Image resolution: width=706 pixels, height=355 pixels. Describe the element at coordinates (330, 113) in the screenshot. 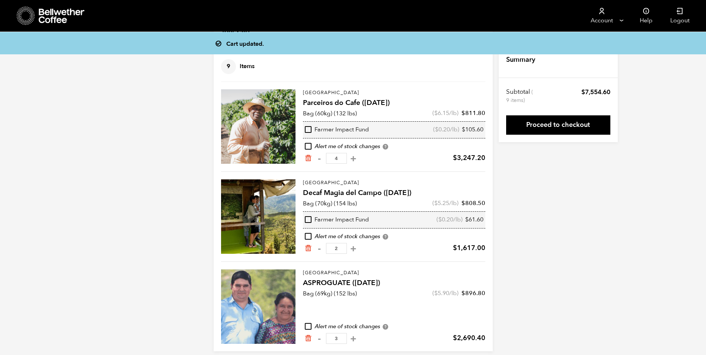

I see `p: Bag (60kg) (132 lbs)` at that location.